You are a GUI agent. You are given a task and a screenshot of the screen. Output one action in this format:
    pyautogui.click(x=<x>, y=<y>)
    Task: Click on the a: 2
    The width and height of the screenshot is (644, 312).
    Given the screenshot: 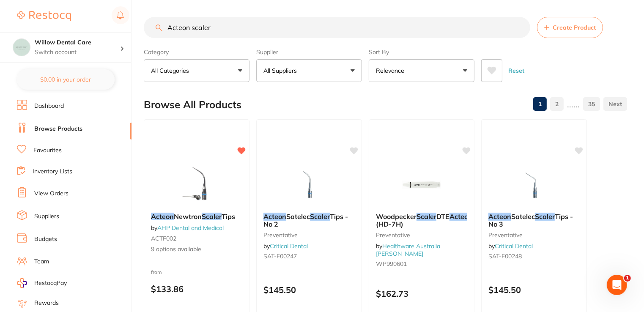 What is the action you would take?
    pyautogui.click(x=557, y=104)
    